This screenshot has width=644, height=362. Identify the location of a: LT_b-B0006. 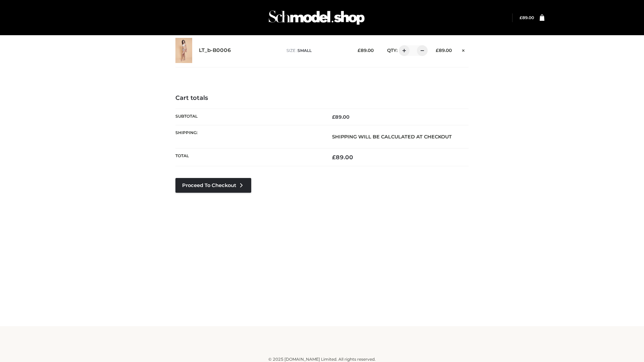
(215, 51).